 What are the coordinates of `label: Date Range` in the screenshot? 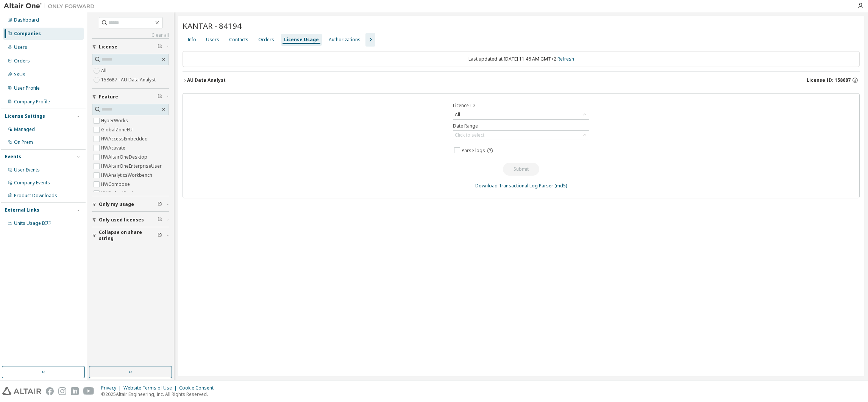 It's located at (521, 126).